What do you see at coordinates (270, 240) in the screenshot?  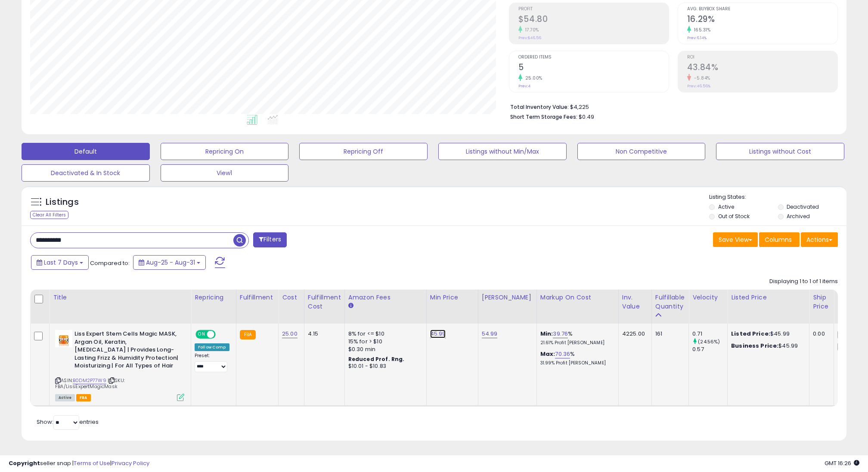 I see `button: Filters` at bounding box center [270, 240].